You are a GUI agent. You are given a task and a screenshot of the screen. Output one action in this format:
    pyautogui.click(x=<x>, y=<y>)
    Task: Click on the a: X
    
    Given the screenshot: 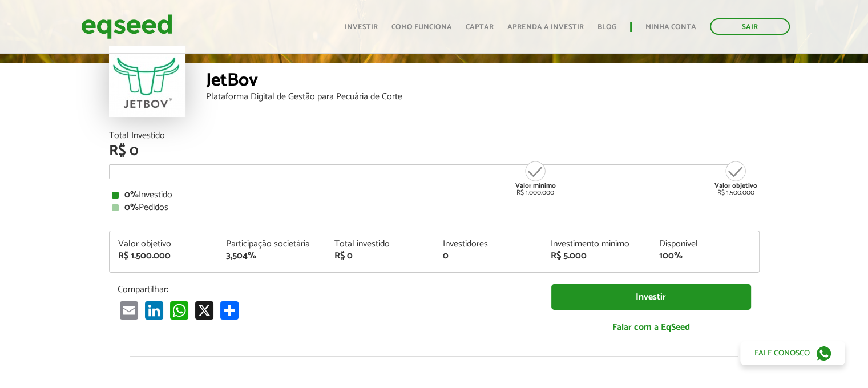 What is the action you would take?
    pyautogui.click(x=204, y=310)
    